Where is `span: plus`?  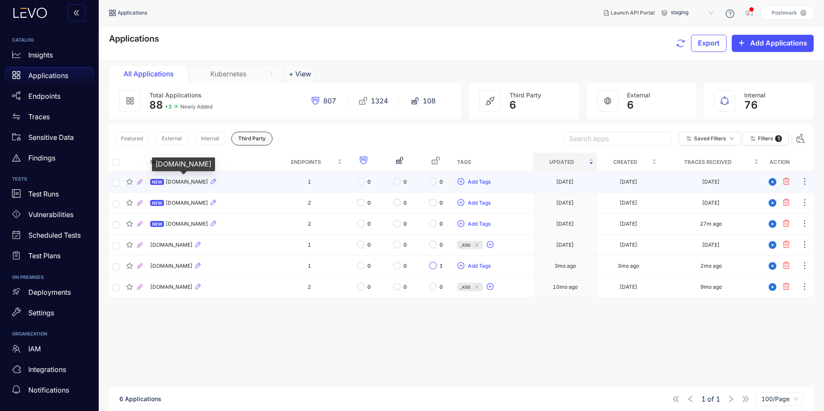 span: plus is located at coordinates (742, 43).